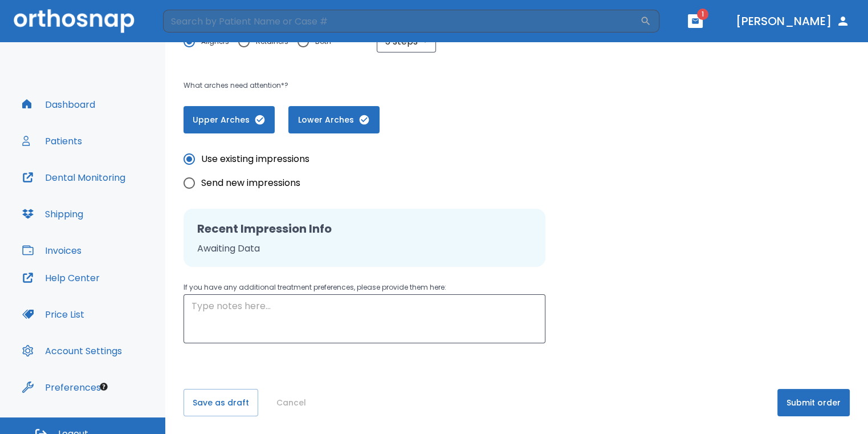 The height and width of the screenshot is (434, 868). I want to click on a: Dental Monitoring, so click(74, 177).